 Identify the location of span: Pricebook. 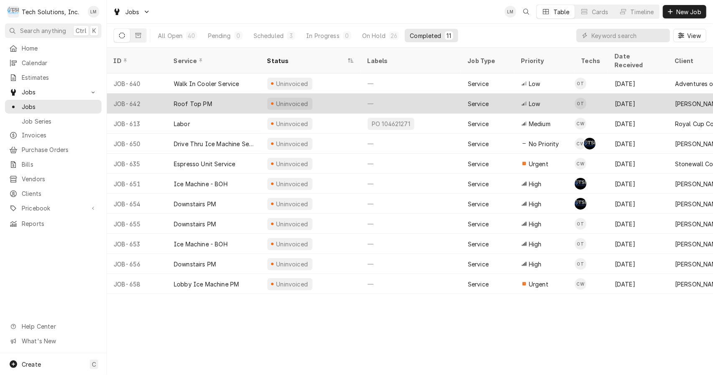
(53, 208).